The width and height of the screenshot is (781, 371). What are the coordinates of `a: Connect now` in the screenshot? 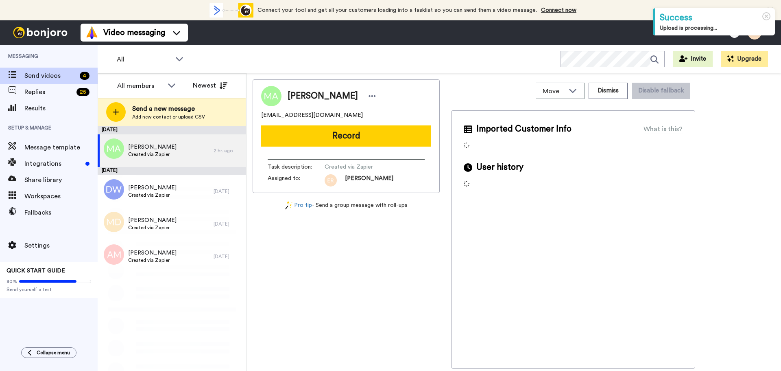 It's located at (559, 10).